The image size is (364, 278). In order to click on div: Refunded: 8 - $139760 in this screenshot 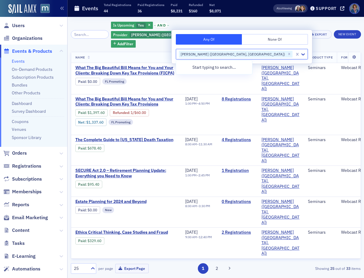, I will do `click(130, 113)`.